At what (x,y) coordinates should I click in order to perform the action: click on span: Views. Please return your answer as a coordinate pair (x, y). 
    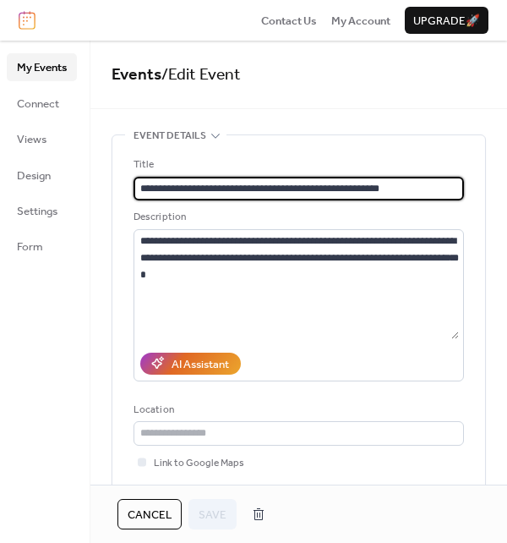
    Looking at the image, I should click on (31, 140).